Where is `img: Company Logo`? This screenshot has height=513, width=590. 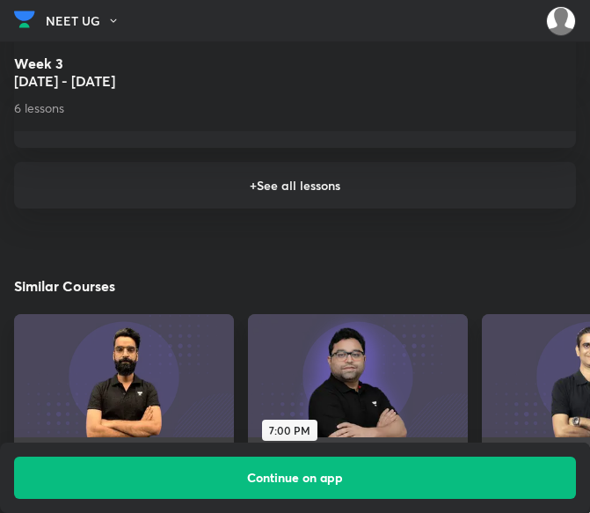
img: Company Logo is located at coordinates (25, 19).